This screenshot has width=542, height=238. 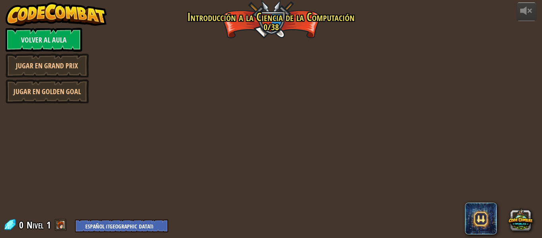 What do you see at coordinates (22, 225) in the screenshot?
I see `span: 0` at bounding box center [22, 225].